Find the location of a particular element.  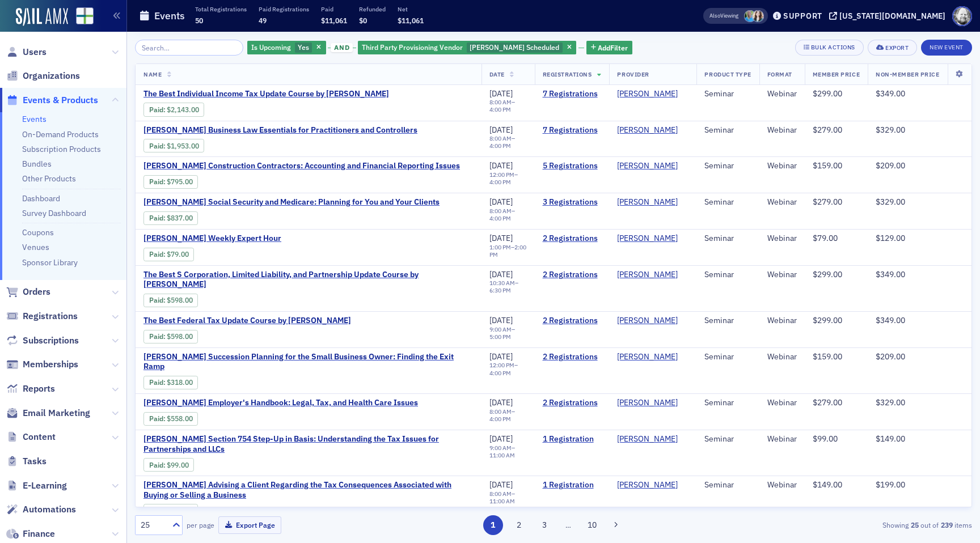

div: Paid: 2 - $31800 is located at coordinates (170, 383).